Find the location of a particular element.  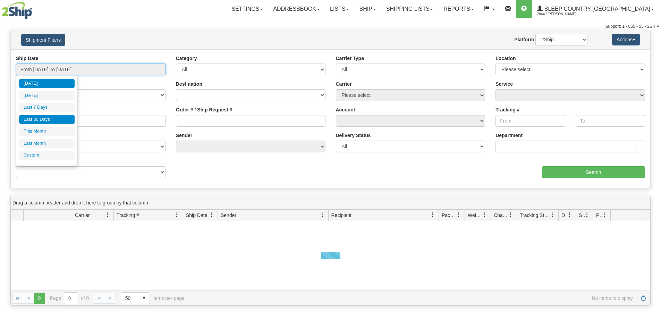

span: Recipient is located at coordinates (342, 215).